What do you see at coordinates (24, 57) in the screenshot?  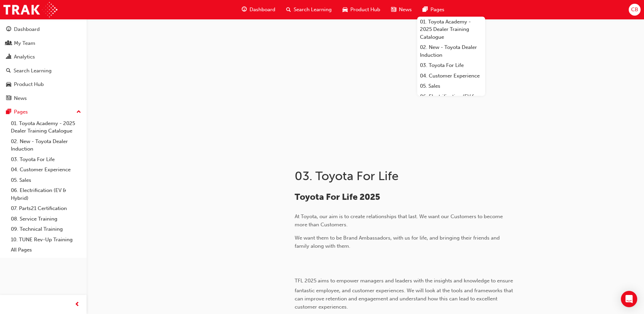 I see `div: Analytics` at bounding box center [24, 57].